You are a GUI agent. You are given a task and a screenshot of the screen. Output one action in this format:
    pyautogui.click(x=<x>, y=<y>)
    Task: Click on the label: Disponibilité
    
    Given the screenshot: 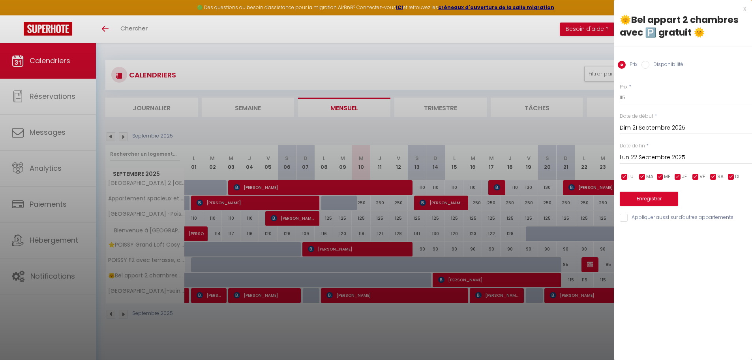 What is the action you would take?
    pyautogui.click(x=666, y=65)
    